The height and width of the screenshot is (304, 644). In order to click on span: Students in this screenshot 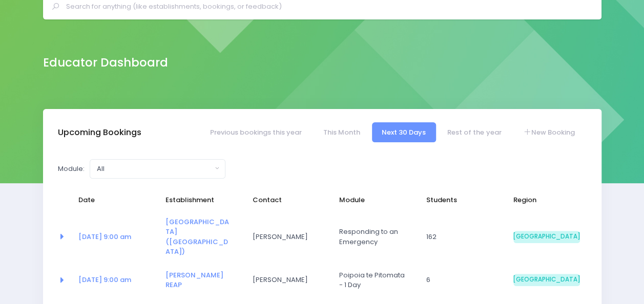, I will do `click(460, 200)`.